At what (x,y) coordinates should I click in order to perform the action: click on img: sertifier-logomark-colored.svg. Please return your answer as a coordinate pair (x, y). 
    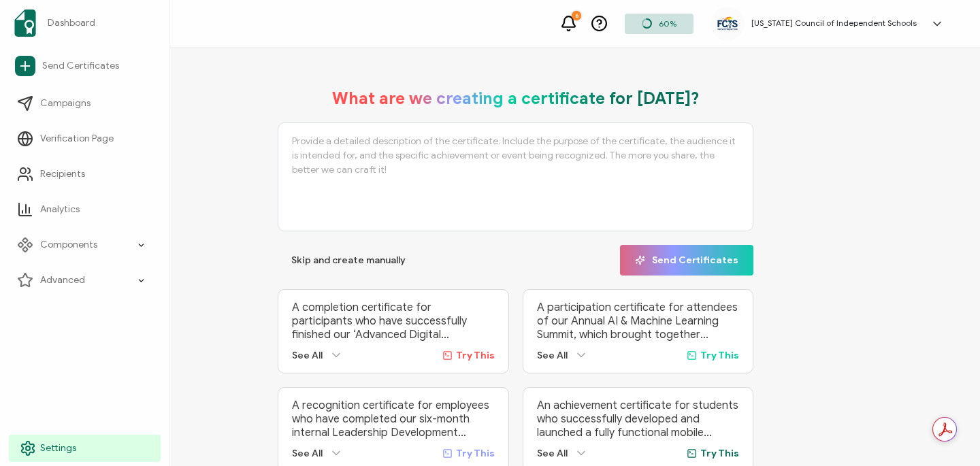
    Looking at the image, I should click on (25, 23).